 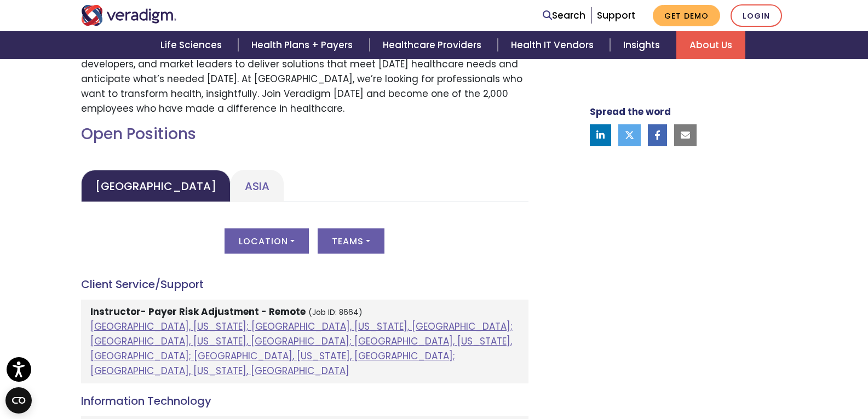 What do you see at coordinates (756, 15) in the screenshot?
I see `a: Login` at bounding box center [756, 15].